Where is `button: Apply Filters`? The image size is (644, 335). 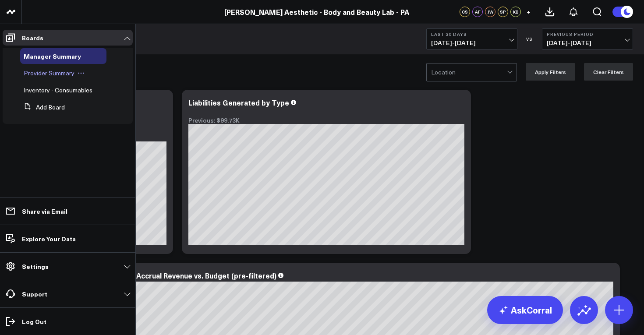 button: Apply Filters is located at coordinates (550, 72).